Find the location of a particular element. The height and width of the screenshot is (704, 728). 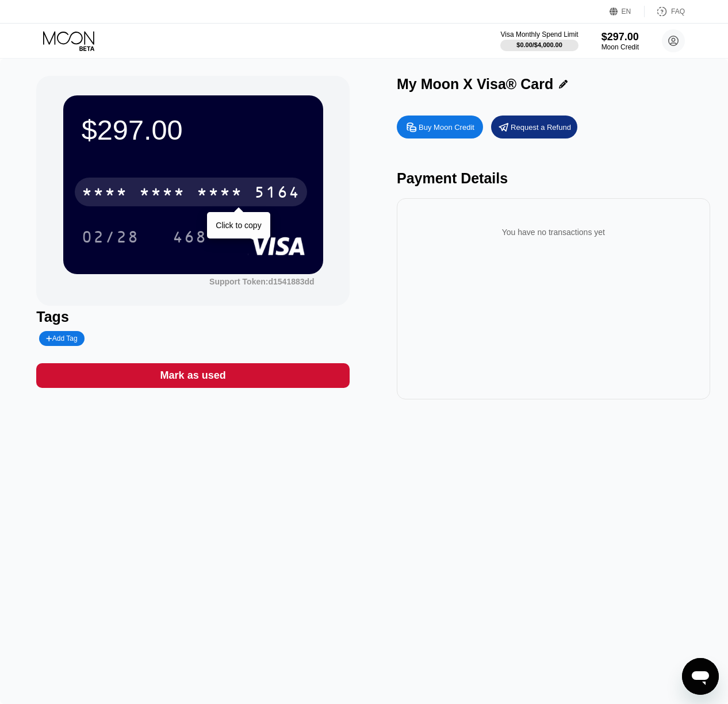

div: Add Tag is located at coordinates (62, 339).